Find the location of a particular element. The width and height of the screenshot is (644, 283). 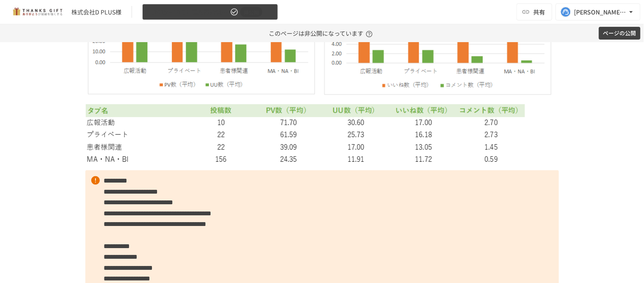

div: 株式会社D PLUS様 is located at coordinates (96, 12).